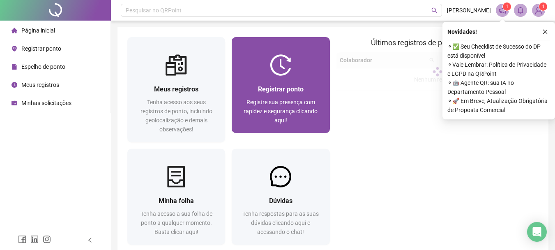 The width and height of the screenshot is (555, 250). Describe the element at coordinates (38, 30) in the screenshot. I see `span: Página inicial` at that location.